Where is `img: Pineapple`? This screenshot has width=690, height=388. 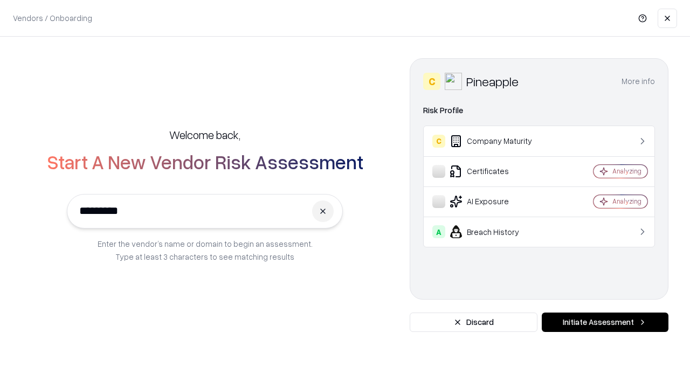
img: Pineapple is located at coordinates (453, 81).